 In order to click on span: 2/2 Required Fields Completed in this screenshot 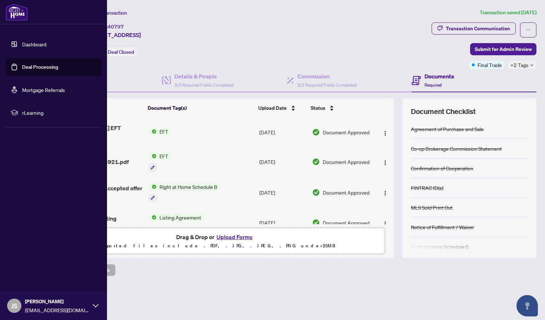, I will do `click(327, 85)`.